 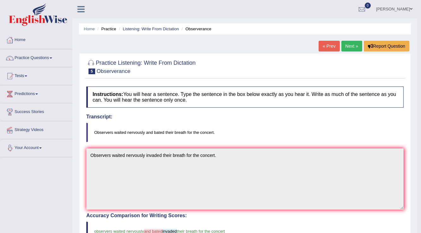 What do you see at coordinates (245, 117) in the screenshot?
I see `h4: Transcript:` at bounding box center [245, 117].